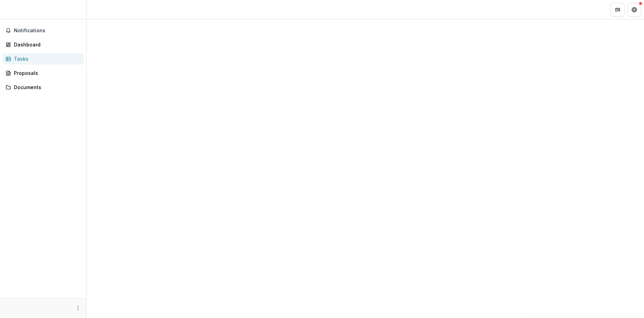  Describe the element at coordinates (43, 58) in the screenshot. I see `a: Tasks` at that location.